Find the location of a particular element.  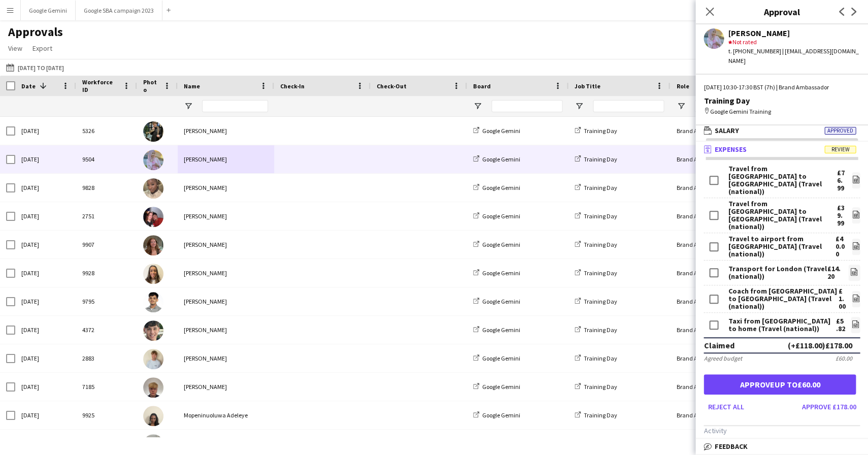

img: Mopeninuoluwa Adeleye is located at coordinates (153, 416).